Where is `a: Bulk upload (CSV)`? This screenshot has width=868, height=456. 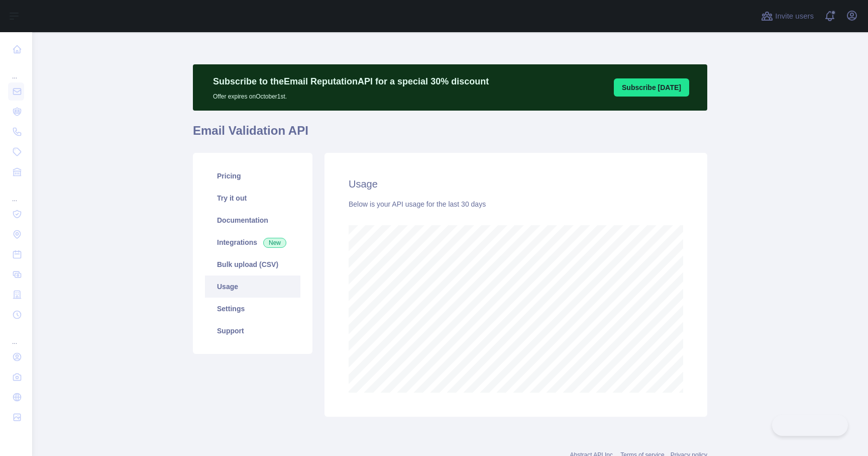
a: Bulk upload (CSV) is located at coordinates (253, 264).